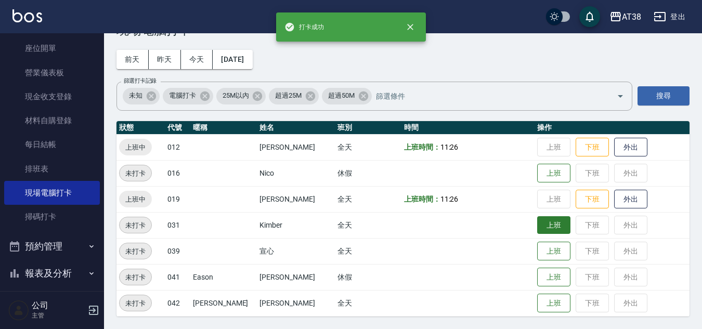  Describe the element at coordinates (669, 17) in the screenshot. I see `button: 登出` at that location.